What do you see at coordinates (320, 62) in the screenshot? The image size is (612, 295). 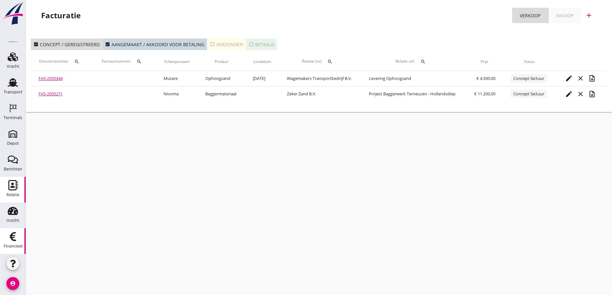 I see `th: Relatie (nr)` at bounding box center [320, 62].